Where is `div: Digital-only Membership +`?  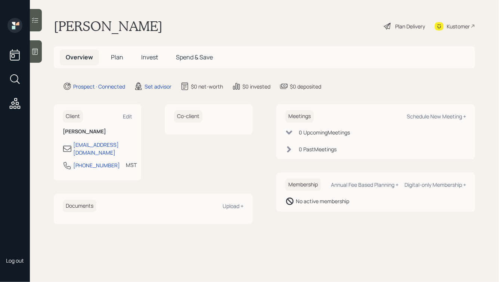
div: Digital-only Membership + is located at coordinates (435, 185).